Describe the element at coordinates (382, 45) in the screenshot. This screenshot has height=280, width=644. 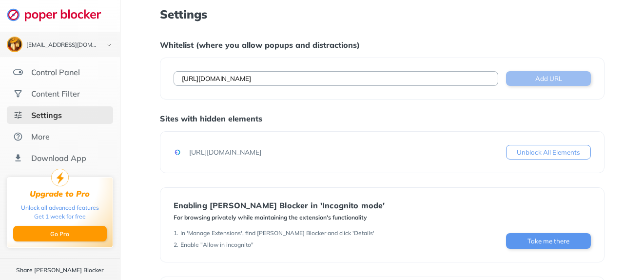
I see `div: Whitelist (where you allow popups and distractions)` at that location.